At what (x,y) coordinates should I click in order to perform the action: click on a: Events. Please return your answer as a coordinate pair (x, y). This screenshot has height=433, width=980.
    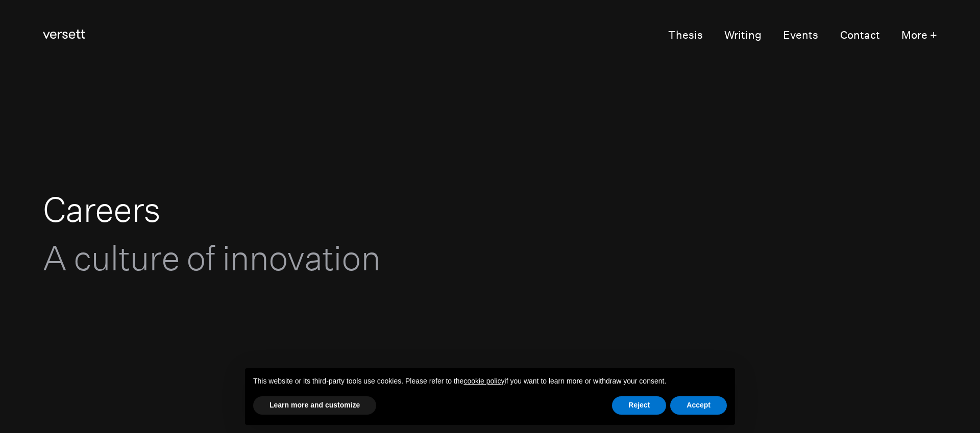
    Looking at the image, I should click on (800, 35).